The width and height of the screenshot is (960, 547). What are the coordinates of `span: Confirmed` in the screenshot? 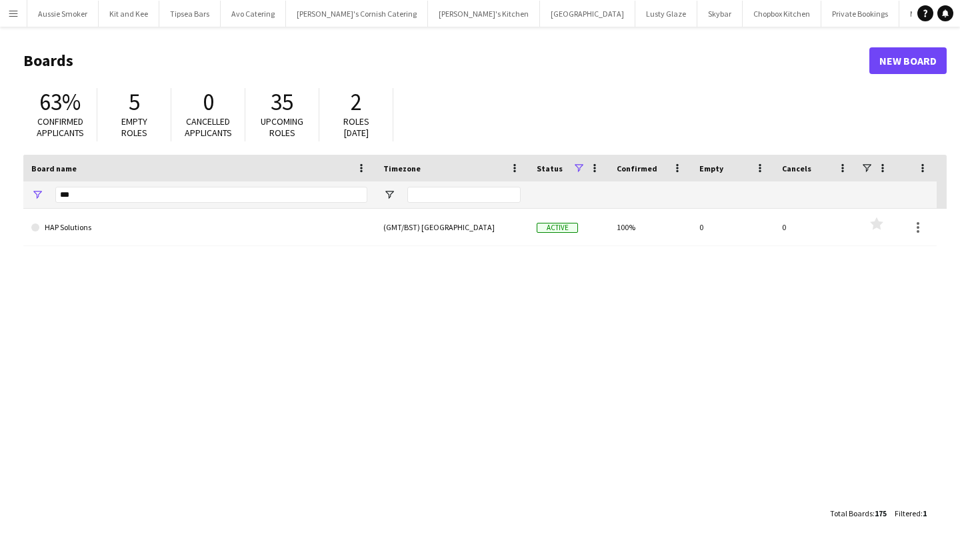 It's located at (637, 168).